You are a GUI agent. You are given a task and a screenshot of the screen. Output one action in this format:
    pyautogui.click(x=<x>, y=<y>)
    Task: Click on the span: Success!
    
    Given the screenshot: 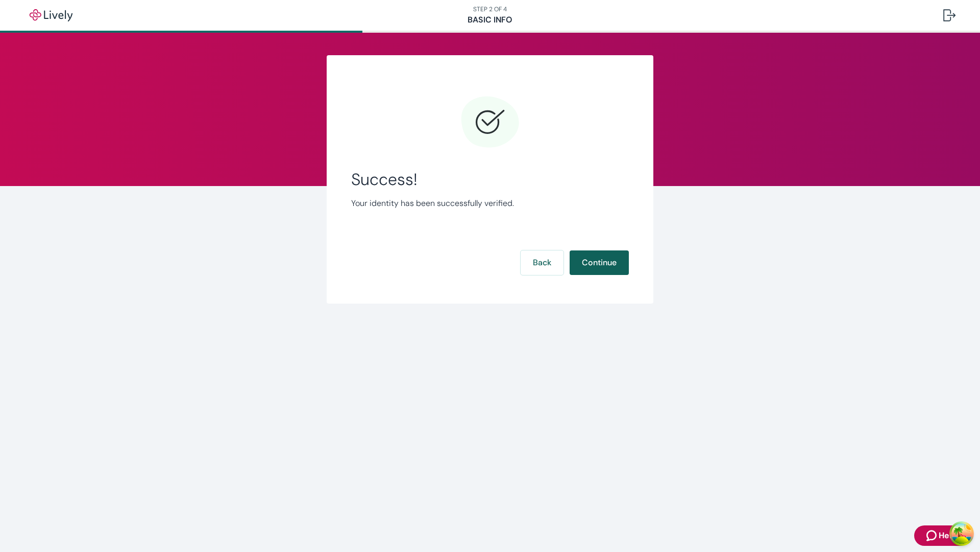 What is the action you would take?
    pyautogui.click(x=490, y=179)
    